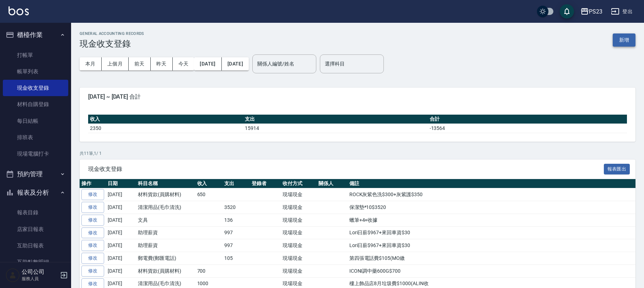  What do you see at coordinates (165, 208) in the screenshot?
I see `td: 清潔用品(毛巾清洗)` at bounding box center [165, 208].